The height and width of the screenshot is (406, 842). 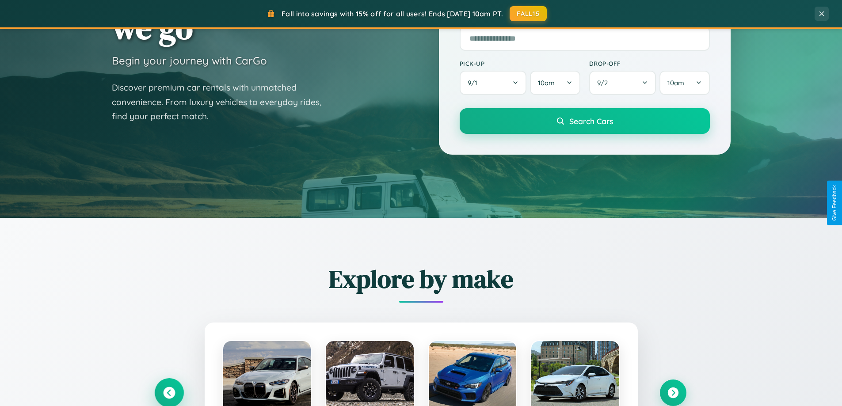 What do you see at coordinates (222, 102) in the screenshot?
I see `p: Discover premium car rentals with unmatched convenience. From luxury vehicles to everyday rides, ...` at bounding box center [222, 102].